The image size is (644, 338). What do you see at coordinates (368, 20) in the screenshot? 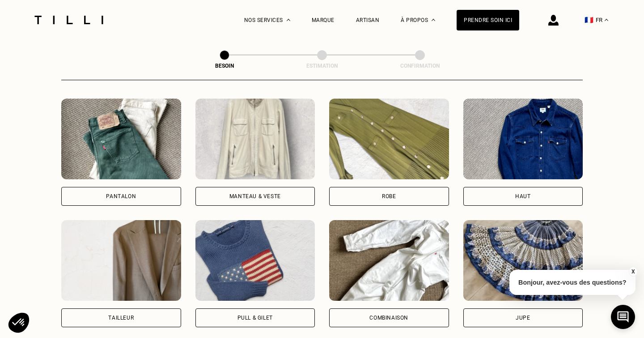
I see `a: Artisan` at bounding box center [368, 20].